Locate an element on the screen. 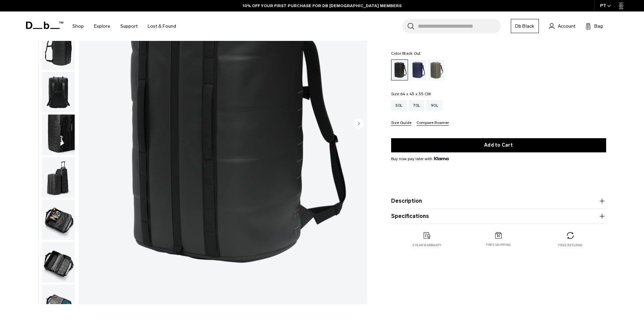  a: Black Out is located at coordinates (400, 70).